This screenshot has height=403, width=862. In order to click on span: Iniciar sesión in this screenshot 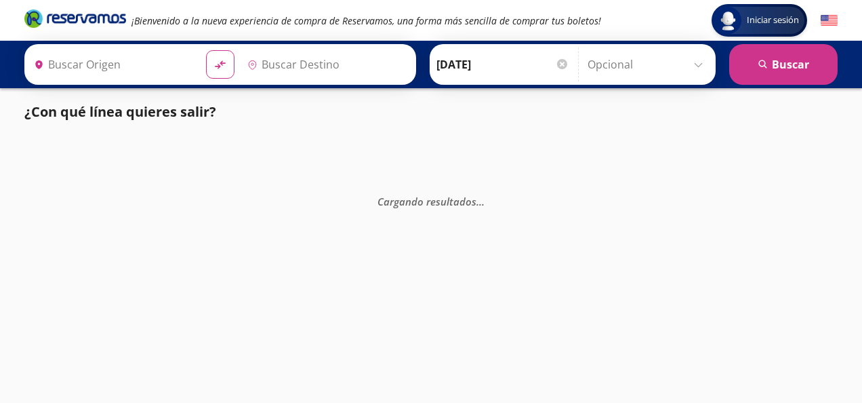, I will do `click(773, 20)`.